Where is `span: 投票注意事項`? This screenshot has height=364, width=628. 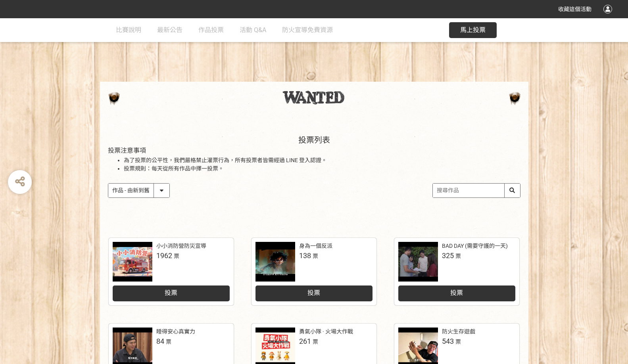
span: 投票注意事項 is located at coordinates (127, 150).